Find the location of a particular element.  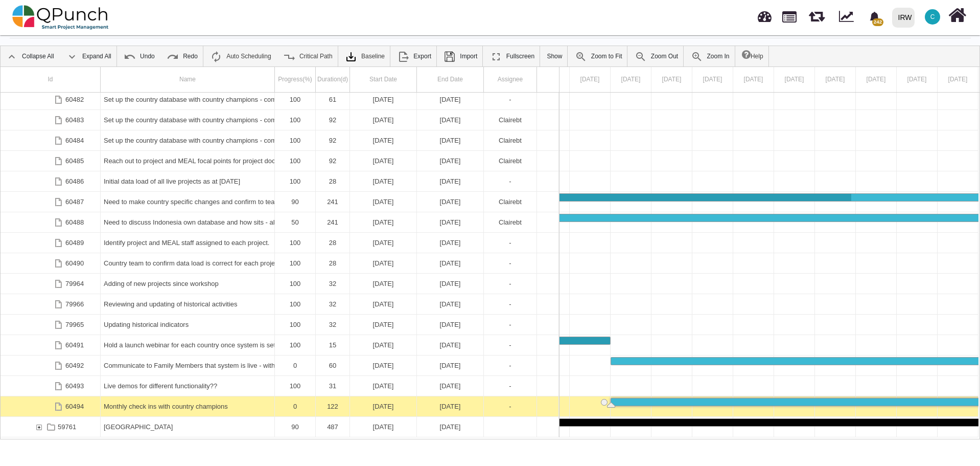

span: Dashboard is located at coordinates (764, 14).